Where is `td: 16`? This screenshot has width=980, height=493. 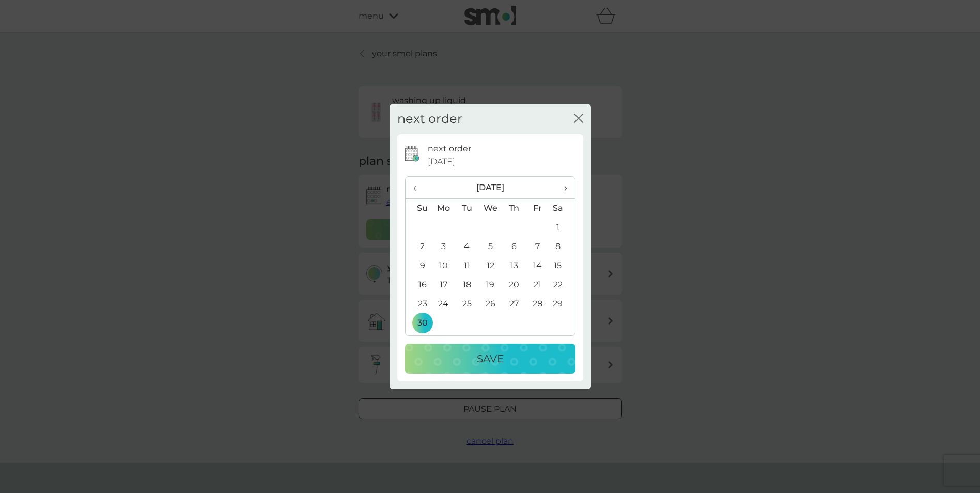 td: 16 is located at coordinates (418, 285).